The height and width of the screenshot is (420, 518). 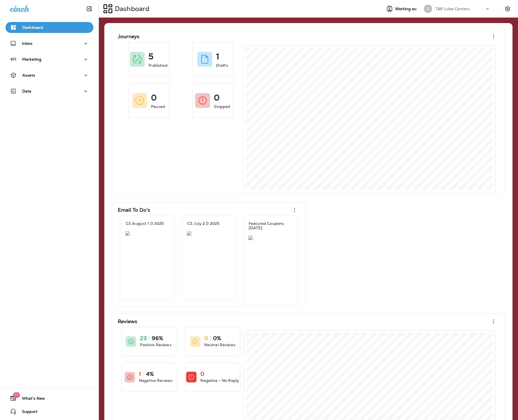 I want to click on p: Inbox, so click(x=27, y=43).